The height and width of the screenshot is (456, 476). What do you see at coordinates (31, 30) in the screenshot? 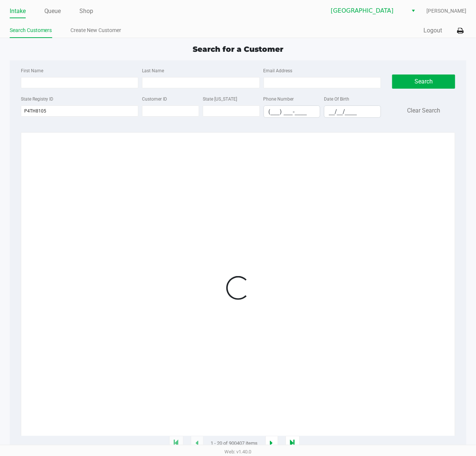
I see `a: Search Customers` at bounding box center [31, 30].